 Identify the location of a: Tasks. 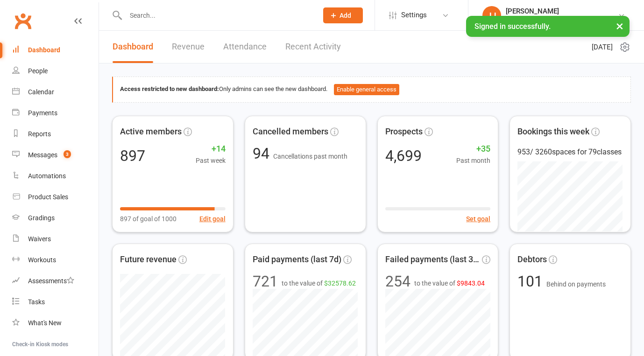
(55, 302).